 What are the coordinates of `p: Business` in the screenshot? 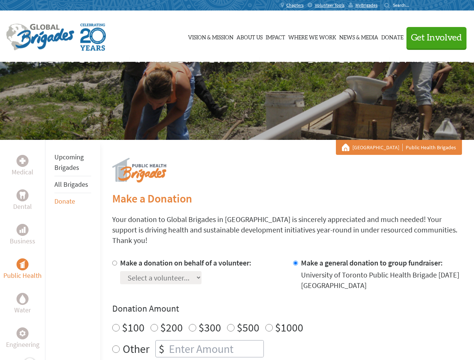 It's located at (23, 241).